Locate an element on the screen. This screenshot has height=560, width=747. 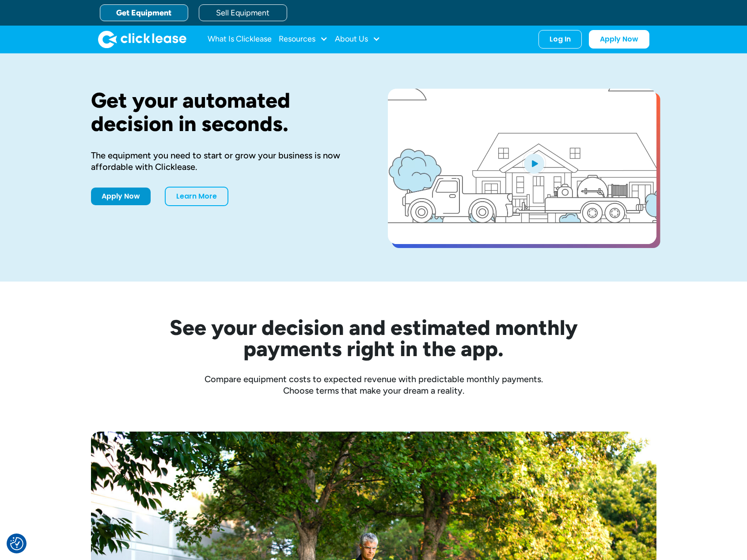
div: The equipment you need to start or grow your business is now affordable with Clicklease. is located at coordinates (225, 161).